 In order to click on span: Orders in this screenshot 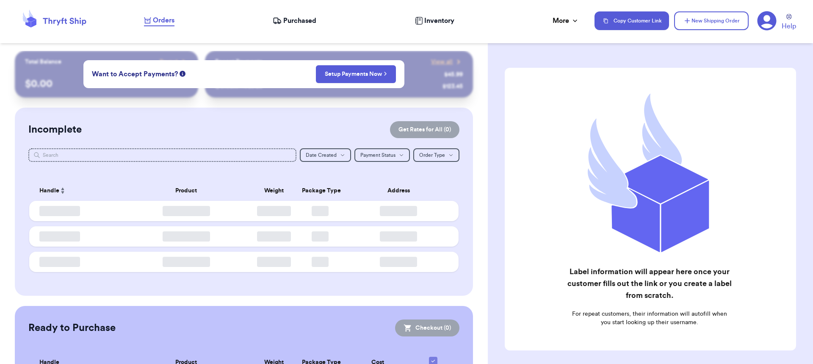, I will do `click(164, 20)`.